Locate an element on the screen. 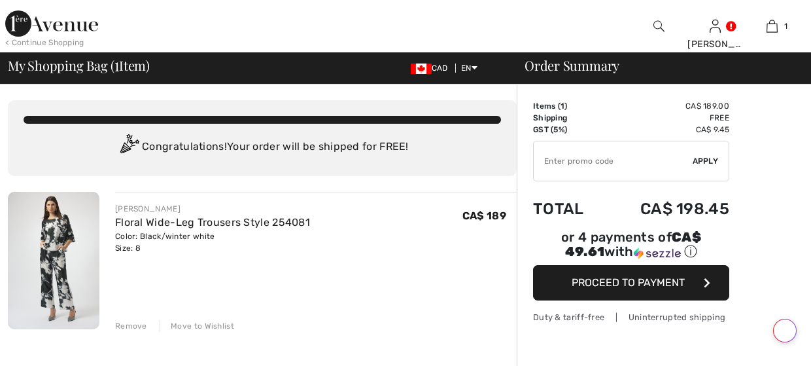  span: EN is located at coordinates (469, 68).